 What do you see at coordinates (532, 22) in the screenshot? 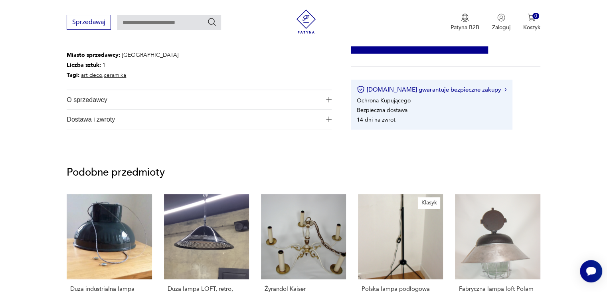
I see `button: 0Koszyk` at bounding box center [532, 22].